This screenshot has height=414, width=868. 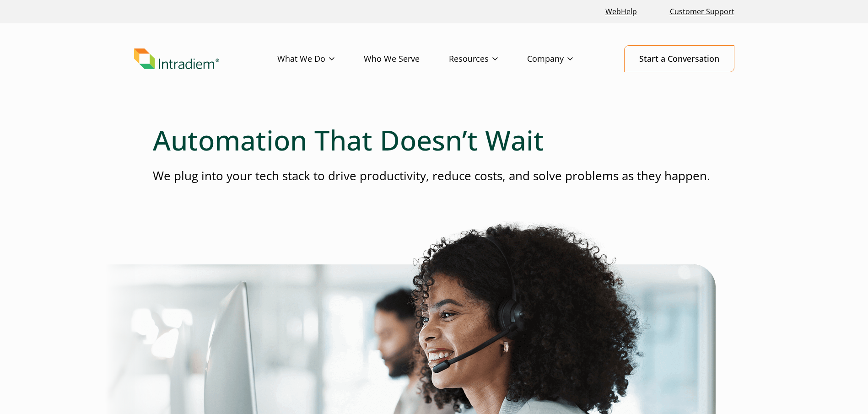 I want to click on h1: Automation That Doesn’t Wait, so click(x=434, y=140).